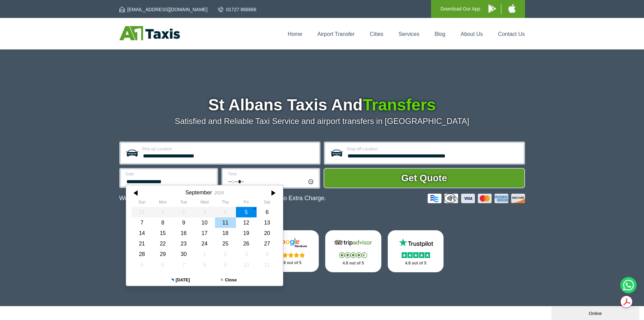 Image resolution: width=644 pixels, height=320 pixels. What do you see at coordinates (246, 254) in the screenshot?
I see `div: 03 October 2025` at bounding box center [246, 254].